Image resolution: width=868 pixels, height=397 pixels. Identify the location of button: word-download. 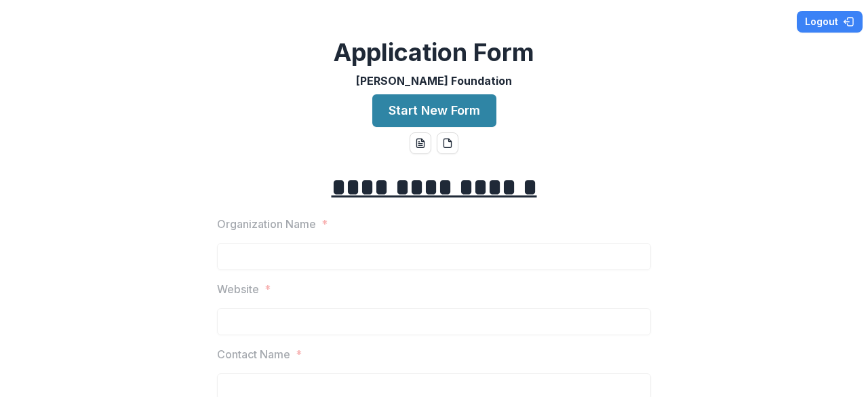
(420, 143).